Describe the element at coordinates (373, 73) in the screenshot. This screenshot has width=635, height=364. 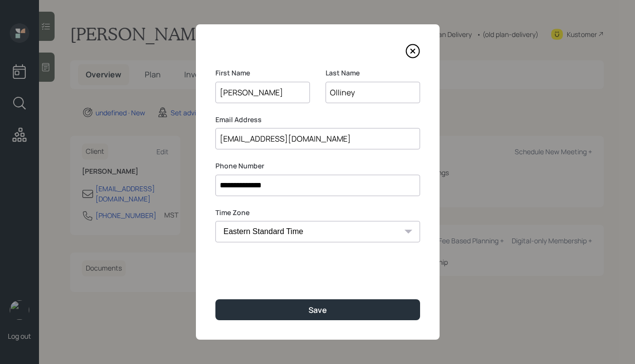
I see `label: Last Name` at that location.